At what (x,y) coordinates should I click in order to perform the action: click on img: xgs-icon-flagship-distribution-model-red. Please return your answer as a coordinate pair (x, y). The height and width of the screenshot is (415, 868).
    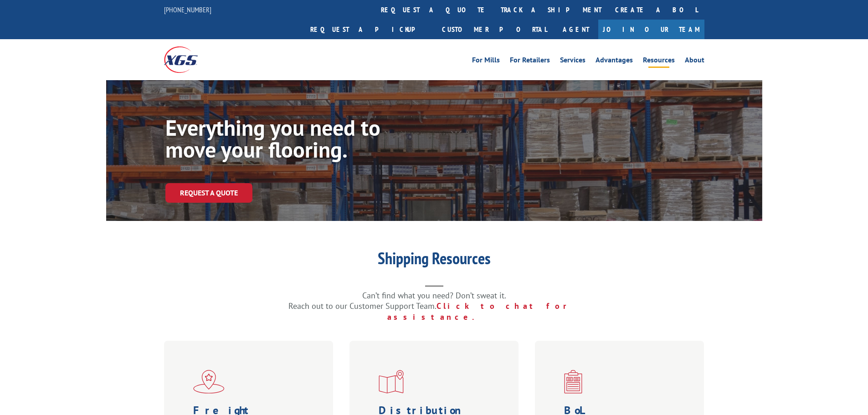
    Looking at the image, I should click on (209, 382).